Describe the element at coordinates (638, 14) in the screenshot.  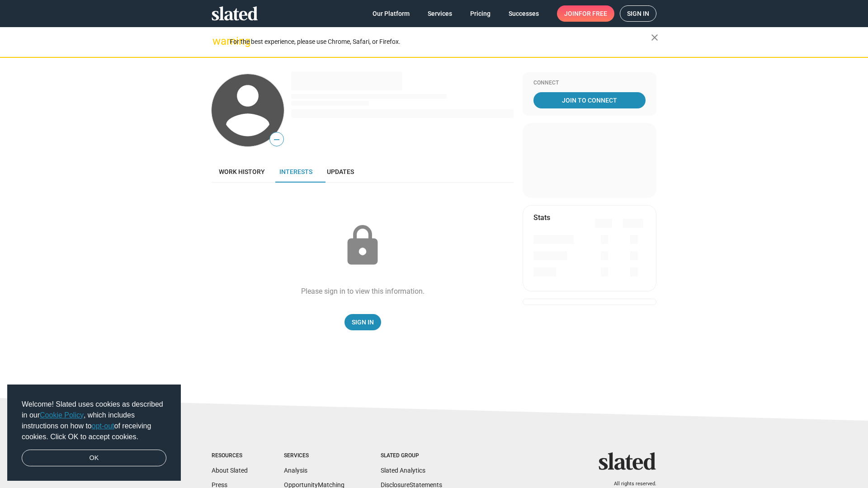
I see `span: Sign in` at that location.